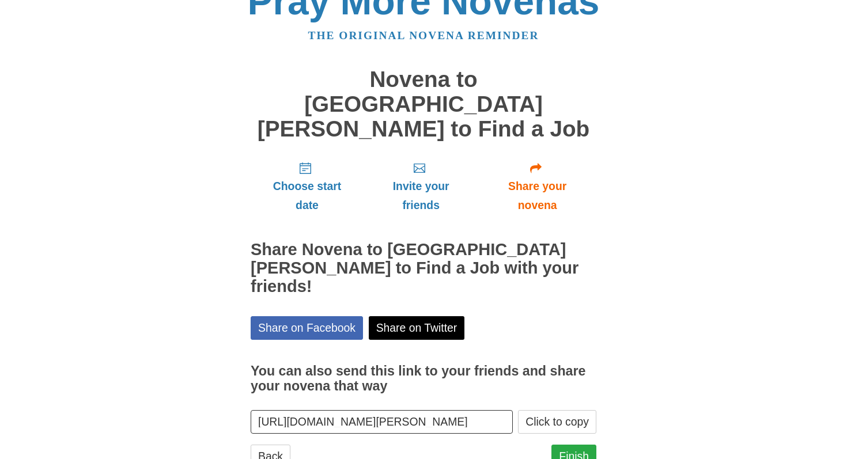  What do you see at coordinates (537, 196) in the screenshot?
I see `span: Share your novena` at bounding box center [537, 196].